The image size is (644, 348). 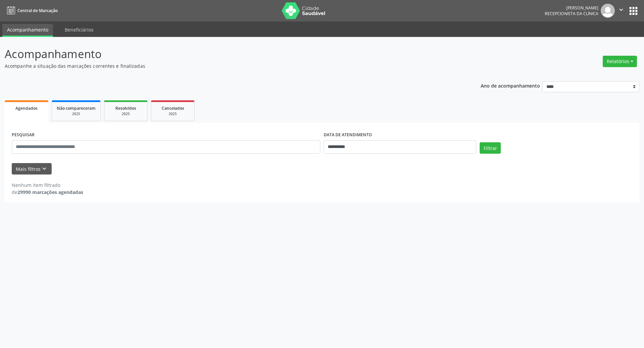 I want to click on label: DATA DE ATENDIMENTO, so click(x=348, y=135).